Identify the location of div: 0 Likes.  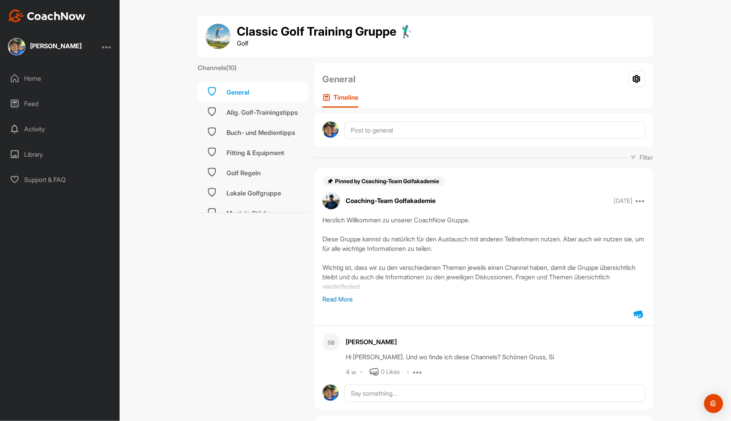
(390, 372).